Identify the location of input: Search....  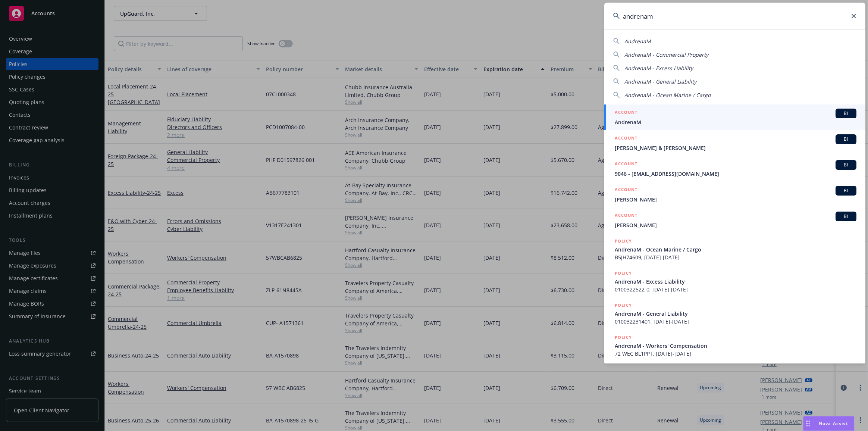
(735, 16).